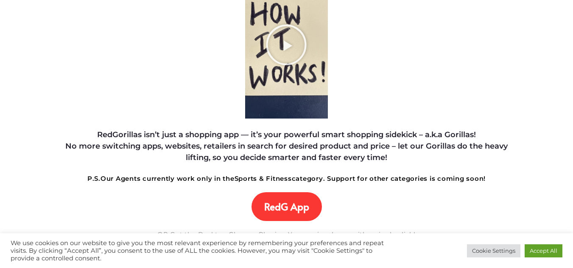 This screenshot has width=573, height=268. What do you see at coordinates (287, 207) in the screenshot?
I see `span: RedG App` at bounding box center [287, 207].